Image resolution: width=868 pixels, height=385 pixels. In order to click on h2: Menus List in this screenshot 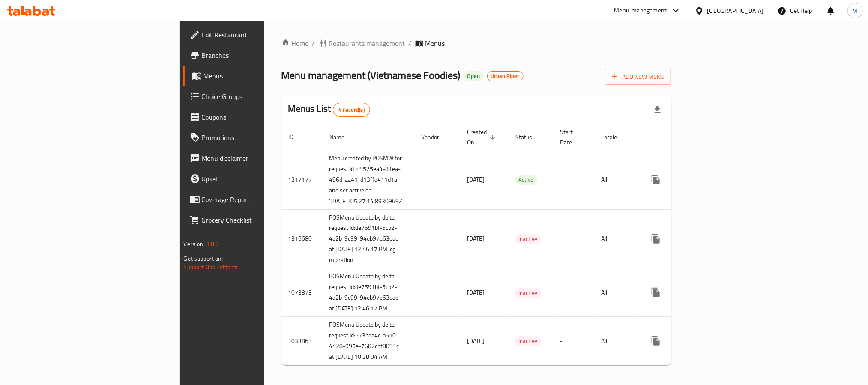, I will do `click(329, 109)`.